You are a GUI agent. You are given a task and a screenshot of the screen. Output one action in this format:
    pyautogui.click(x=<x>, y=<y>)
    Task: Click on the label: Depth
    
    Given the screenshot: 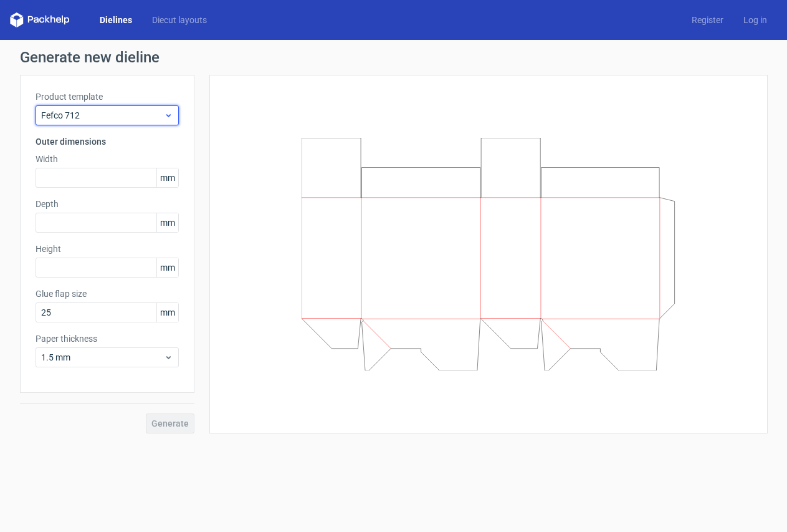 What is the action you would take?
    pyautogui.click(x=107, y=204)
    